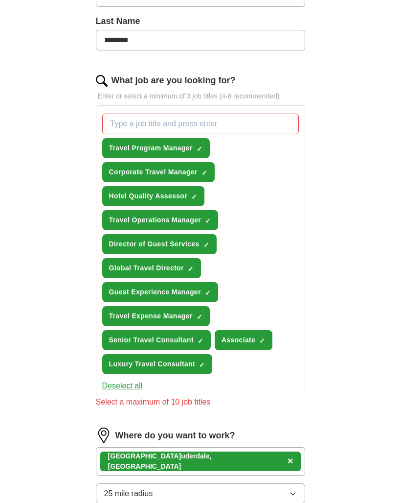  Describe the element at coordinates (157, 340) in the screenshot. I see `button: Senior Travel Consultant✓` at that location.